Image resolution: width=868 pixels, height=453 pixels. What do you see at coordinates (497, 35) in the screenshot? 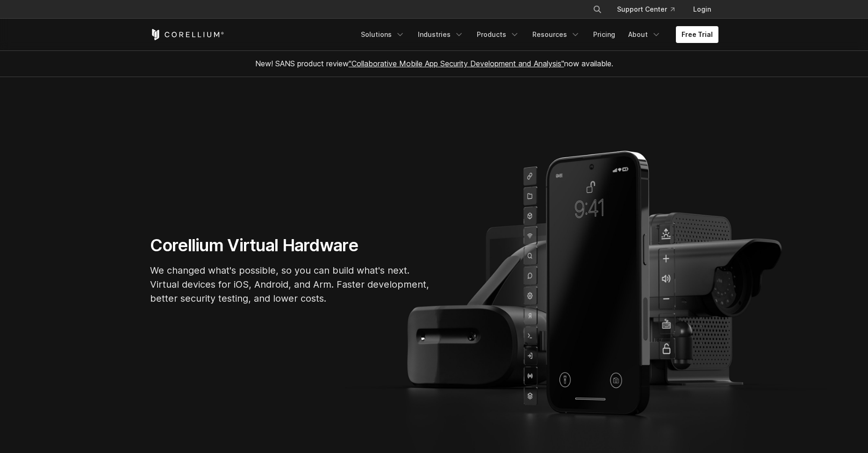
I see `a: Products` at bounding box center [497, 35].